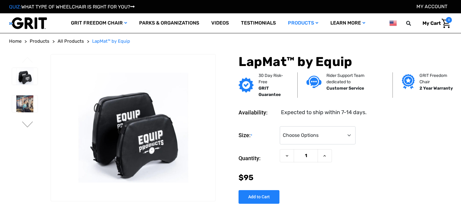 This screenshot has width=461, height=221. Describe the element at coordinates (355, 79) in the screenshot. I see `p: Rider Support Team dedicated to` at that location.